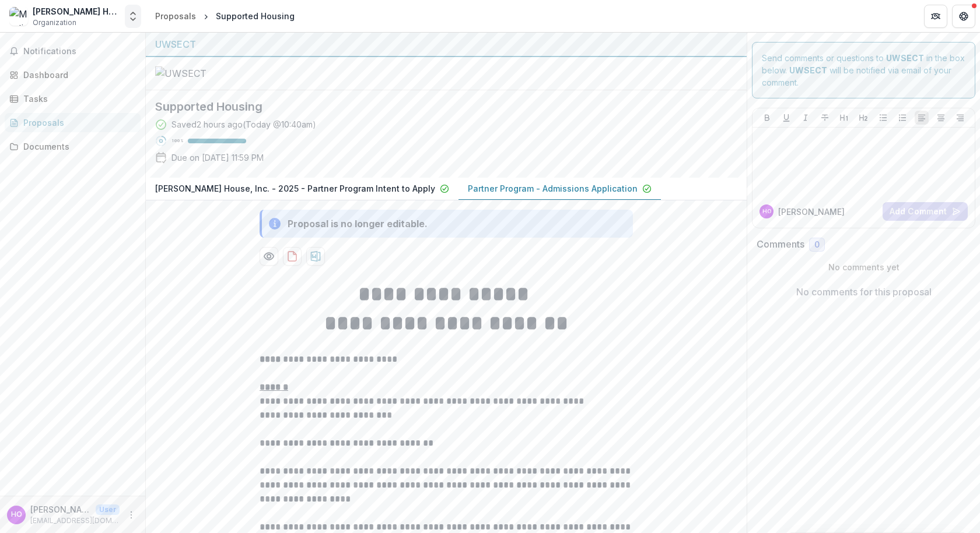 This screenshot has height=533, width=980. I want to click on span: 0, so click(816, 245).